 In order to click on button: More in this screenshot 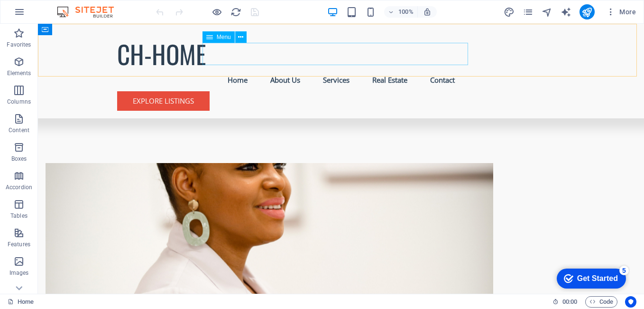, I will do `click(620, 12)`.